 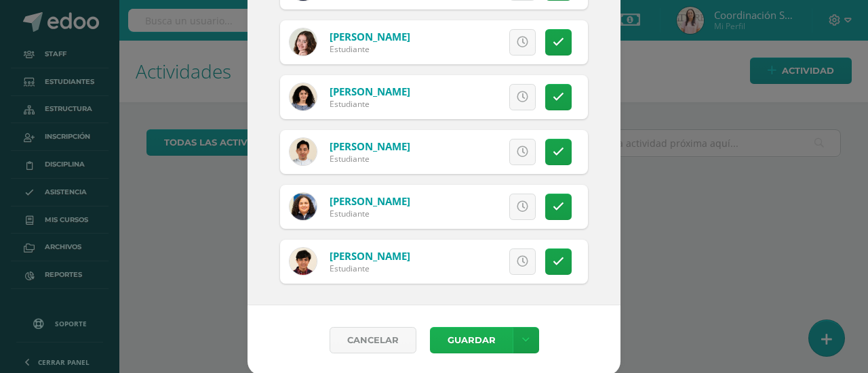 I want to click on img: 7ba88cfcd38d52aecdbf7e71b44c8eb6.png, so click(x=303, y=97).